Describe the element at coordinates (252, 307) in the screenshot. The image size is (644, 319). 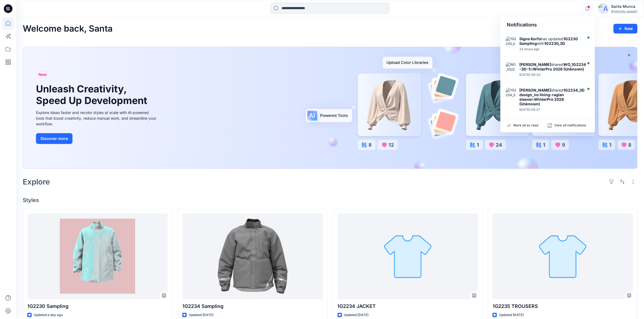
I see `p: 1G2234 Sampling` at that location.